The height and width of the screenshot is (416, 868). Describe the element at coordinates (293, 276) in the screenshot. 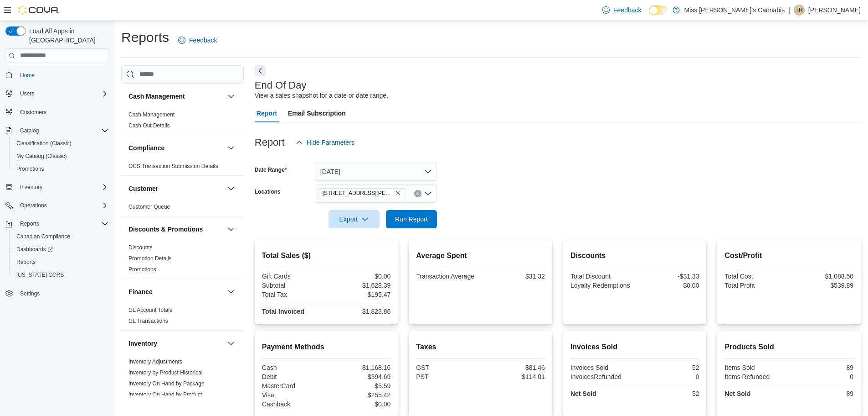

I see `div: Gift Cards` at that location.